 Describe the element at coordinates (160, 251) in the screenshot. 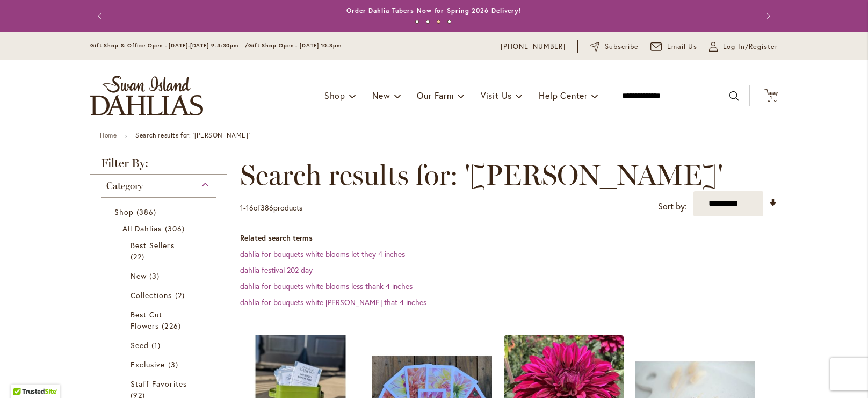

I see `a: Best Sellers` at that location.